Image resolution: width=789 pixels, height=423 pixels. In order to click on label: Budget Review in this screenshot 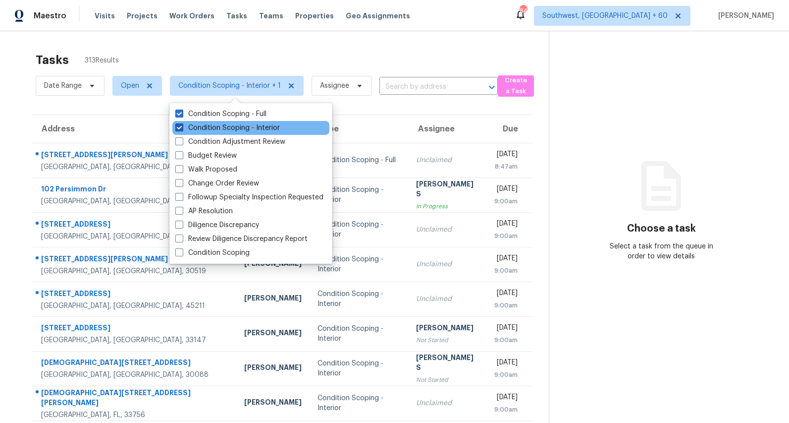, I will do `click(206, 156)`.